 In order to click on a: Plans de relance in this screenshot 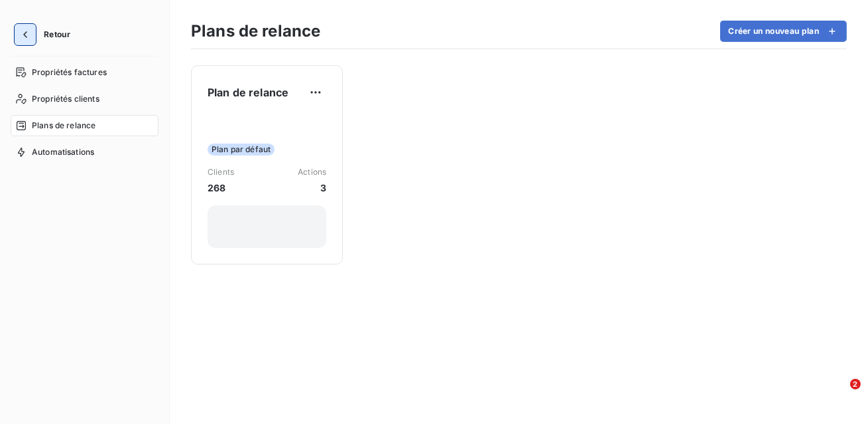, I will do `click(84, 126)`.